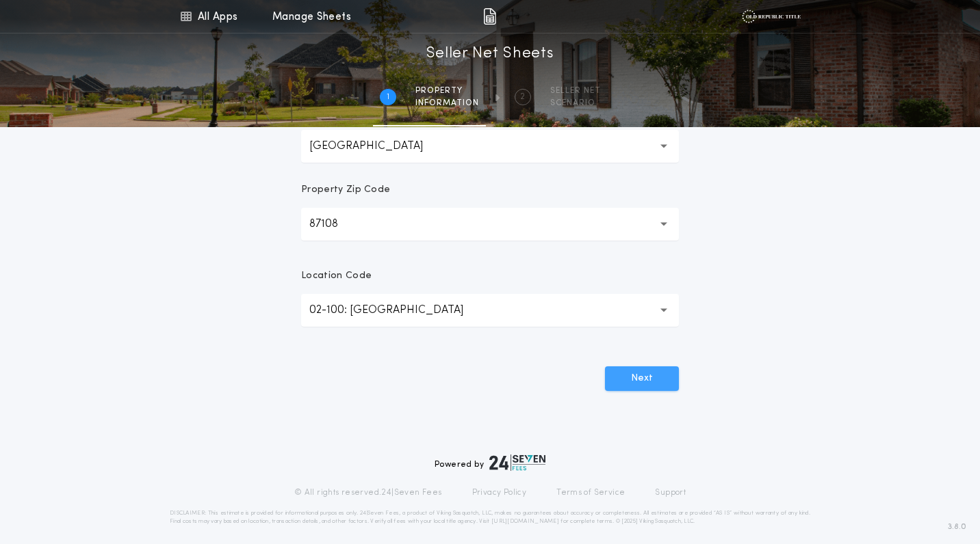 The image size is (980, 544). I want to click on div: Powered by, so click(490, 463).